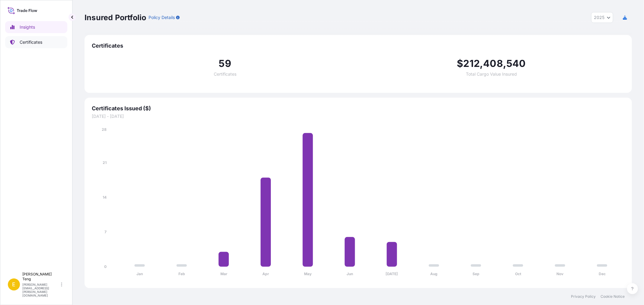 The image size is (644, 305). Describe the element at coordinates (106, 232) in the screenshot. I see `tspan: 7` at that location.